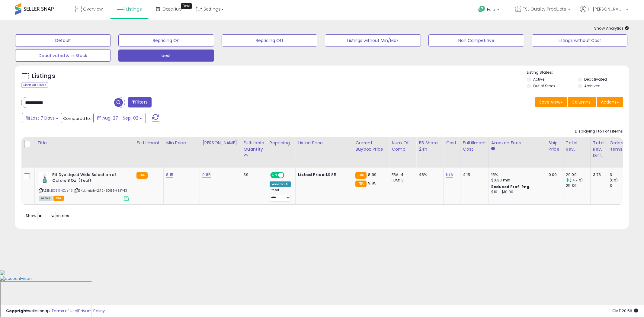 The image size is (644, 317). I want to click on div: Ship Price, so click(554, 146).